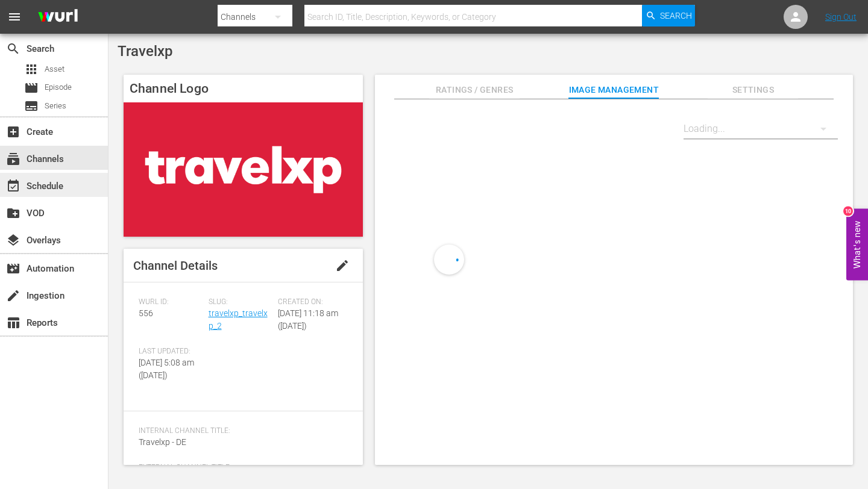  I want to click on span: Reports, so click(13, 323).